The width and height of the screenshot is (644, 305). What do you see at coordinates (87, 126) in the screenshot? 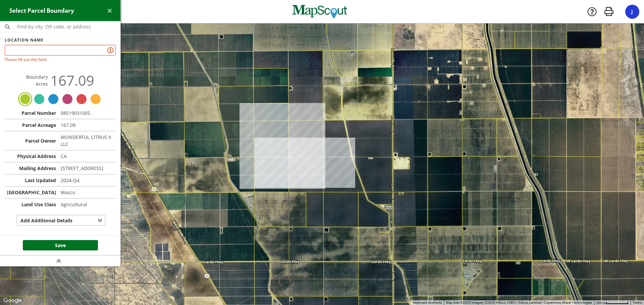
I see `td: 167.09` at bounding box center [87, 126].